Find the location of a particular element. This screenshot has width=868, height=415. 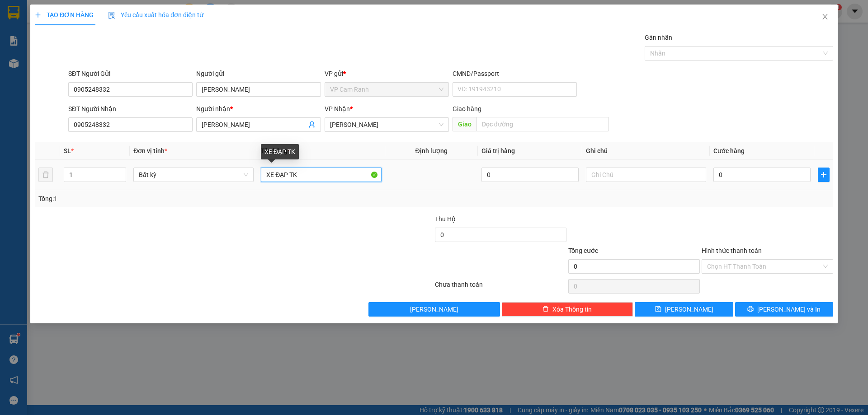

span: Giao hàng is located at coordinates (467, 109).